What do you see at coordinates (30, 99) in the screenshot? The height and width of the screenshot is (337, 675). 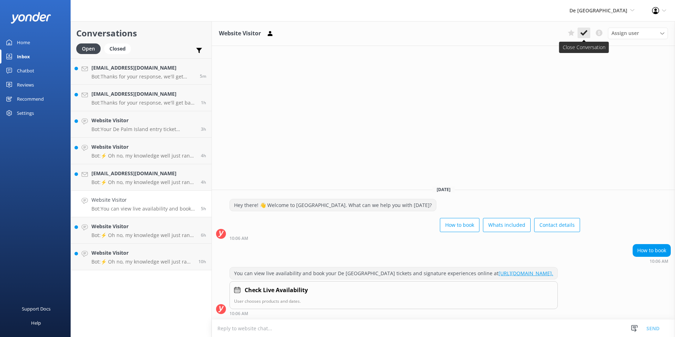 I see `div: Recommend` at bounding box center [30, 99].